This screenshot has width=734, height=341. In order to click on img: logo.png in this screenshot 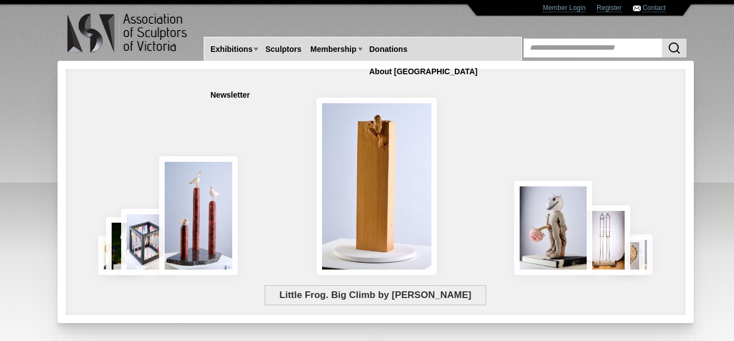, I will do `click(128, 33)`.